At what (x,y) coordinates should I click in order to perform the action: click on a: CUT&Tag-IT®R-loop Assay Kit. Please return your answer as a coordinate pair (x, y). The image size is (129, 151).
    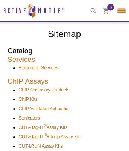
    Looking at the image, I should click on (49, 137).